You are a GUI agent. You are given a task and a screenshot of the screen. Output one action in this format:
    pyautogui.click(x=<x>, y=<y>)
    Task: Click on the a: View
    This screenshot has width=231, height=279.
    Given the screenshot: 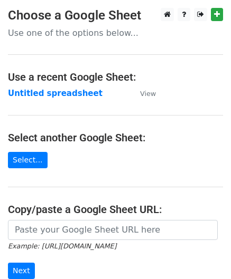 What is the action you would take?
    pyautogui.click(x=142, y=93)
    